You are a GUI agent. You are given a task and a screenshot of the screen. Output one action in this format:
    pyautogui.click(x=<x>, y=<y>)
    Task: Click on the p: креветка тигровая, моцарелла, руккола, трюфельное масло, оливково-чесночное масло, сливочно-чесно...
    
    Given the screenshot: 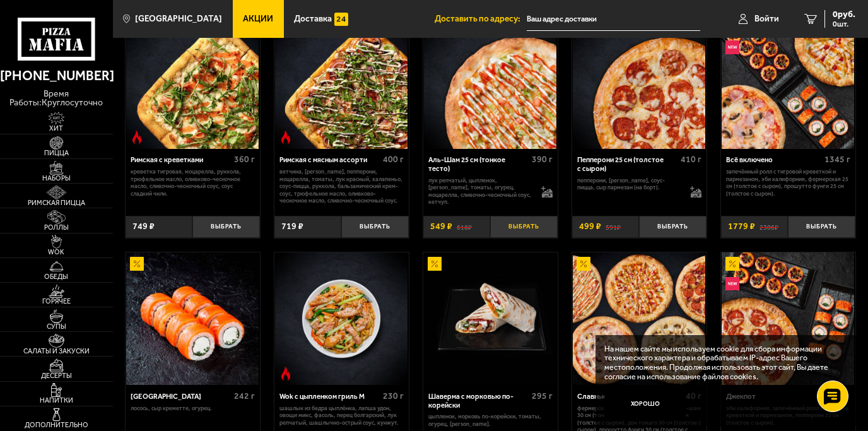 What is the action you would take?
    pyautogui.click(x=192, y=182)
    